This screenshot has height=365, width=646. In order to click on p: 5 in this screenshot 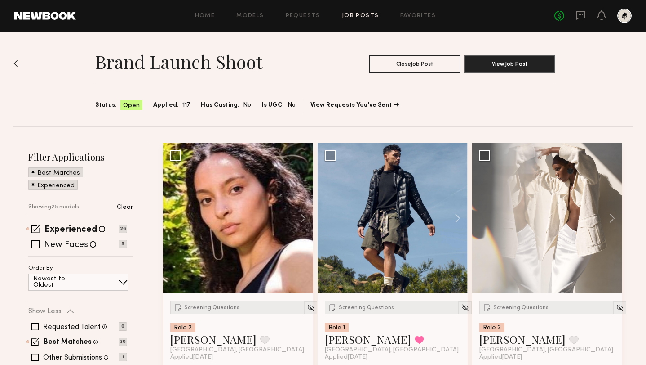, I will do `click(123, 244)`.